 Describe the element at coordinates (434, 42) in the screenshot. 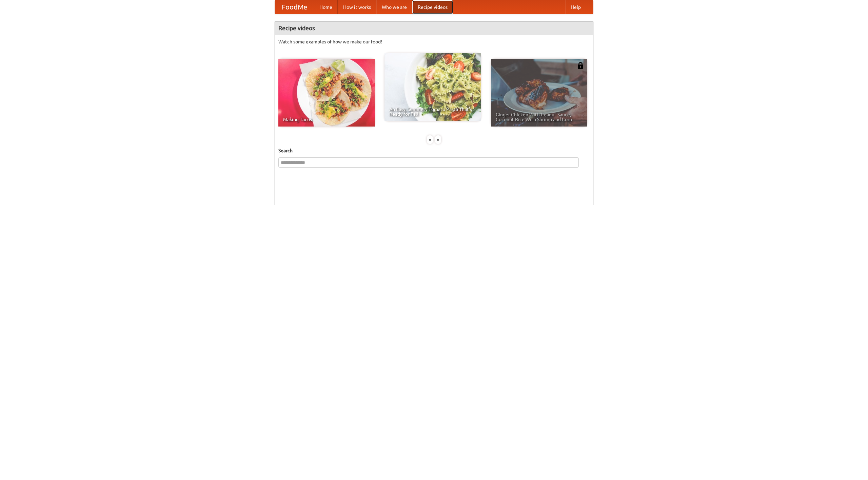

I see `p: Watch some examples of how we make our food!` at that location.